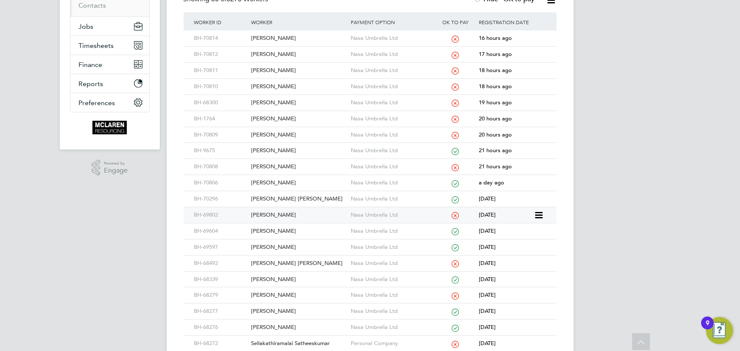 This screenshot has height=351, width=740. Describe the element at coordinates (495, 38) in the screenshot. I see `span: 16 hours ago` at that location.